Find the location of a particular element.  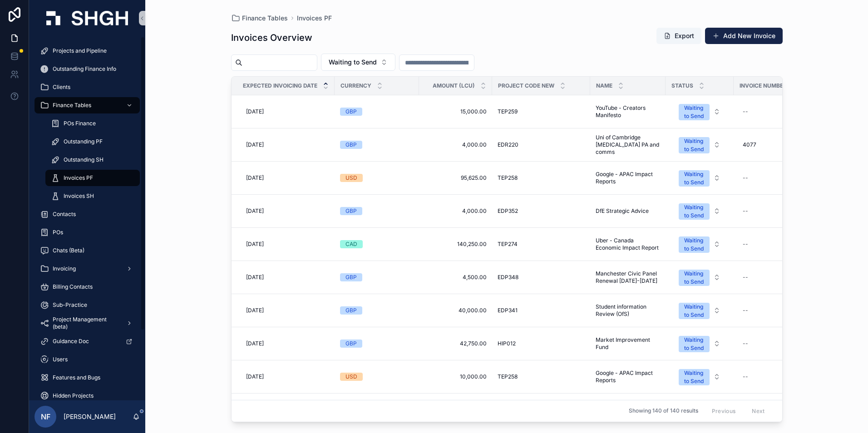

span: 40,000.00 is located at coordinates (455, 311).